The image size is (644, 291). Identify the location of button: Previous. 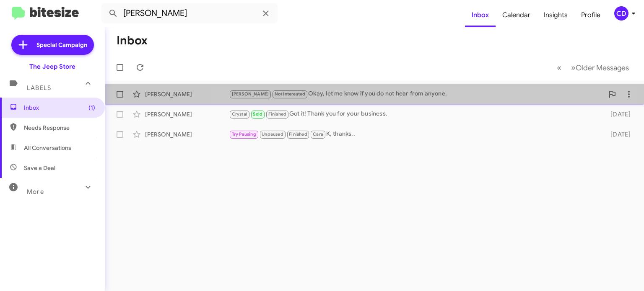
(559, 67).